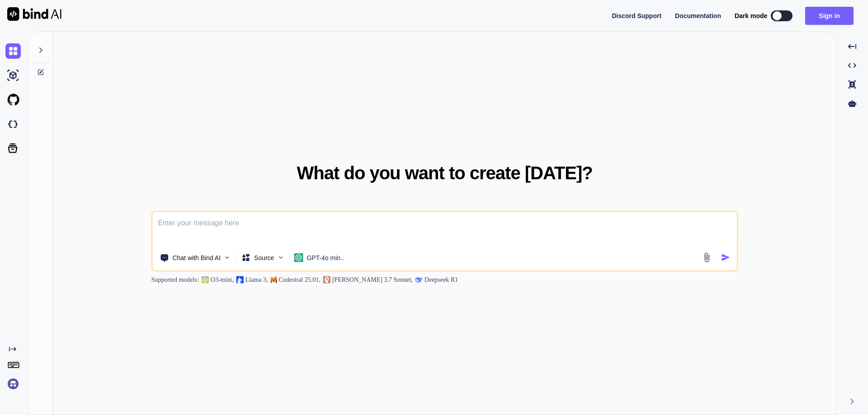 The width and height of the screenshot is (868, 415). Describe the element at coordinates (264, 257) in the screenshot. I see `p: Source` at that location.